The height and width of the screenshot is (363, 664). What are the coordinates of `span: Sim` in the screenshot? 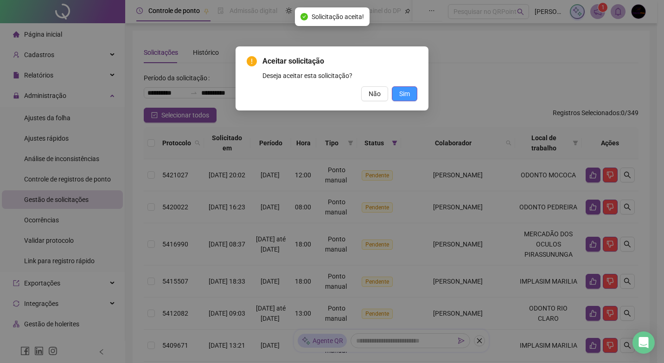 It's located at (404, 94).